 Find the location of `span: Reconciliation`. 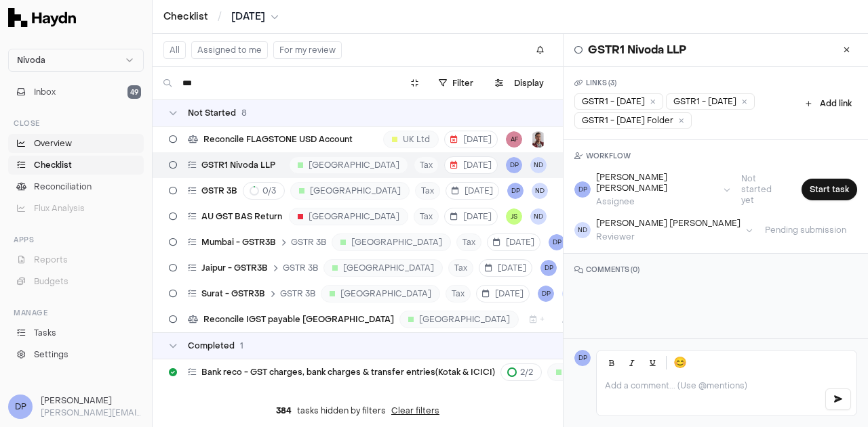

span: Reconciliation is located at coordinates (62, 187).